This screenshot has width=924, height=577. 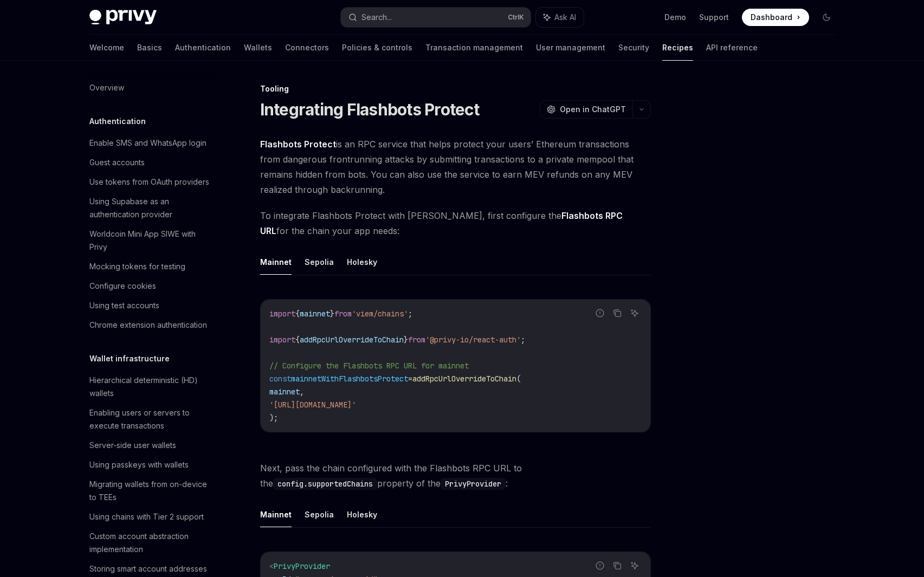 What do you see at coordinates (151, 491) in the screenshot?
I see `div: Migrating wallets from on-device to TEEs` at bounding box center [151, 491].